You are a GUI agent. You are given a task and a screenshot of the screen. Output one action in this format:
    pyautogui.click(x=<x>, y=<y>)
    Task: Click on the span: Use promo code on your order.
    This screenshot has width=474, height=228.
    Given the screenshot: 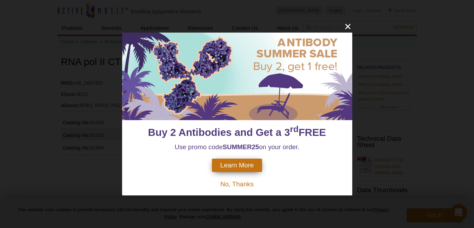 What is the action you would take?
    pyautogui.click(x=237, y=147)
    